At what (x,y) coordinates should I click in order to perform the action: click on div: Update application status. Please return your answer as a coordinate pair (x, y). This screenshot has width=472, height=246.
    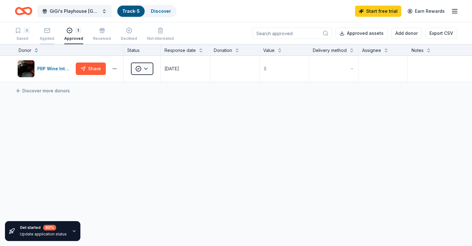
    Looking at the image, I should click on (43, 234).